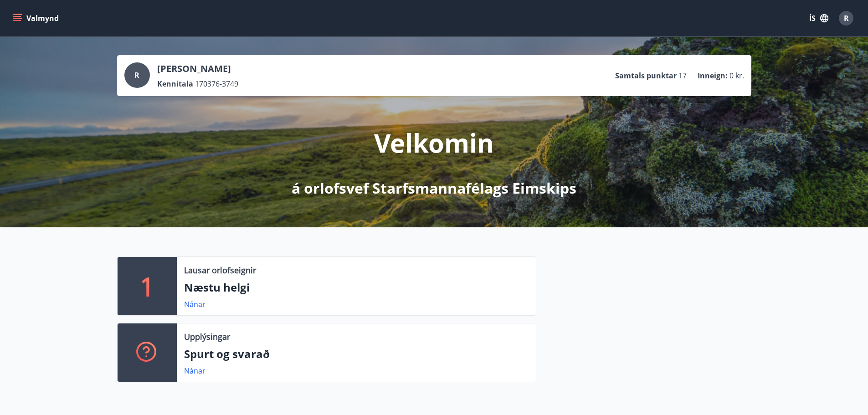 Image resolution: width=868 pixels, height=415 pixels. What do you see at coordinates (207, 337) in the screenshot?
I see `p: Upplýsingar` at bounding box center [207, 337].